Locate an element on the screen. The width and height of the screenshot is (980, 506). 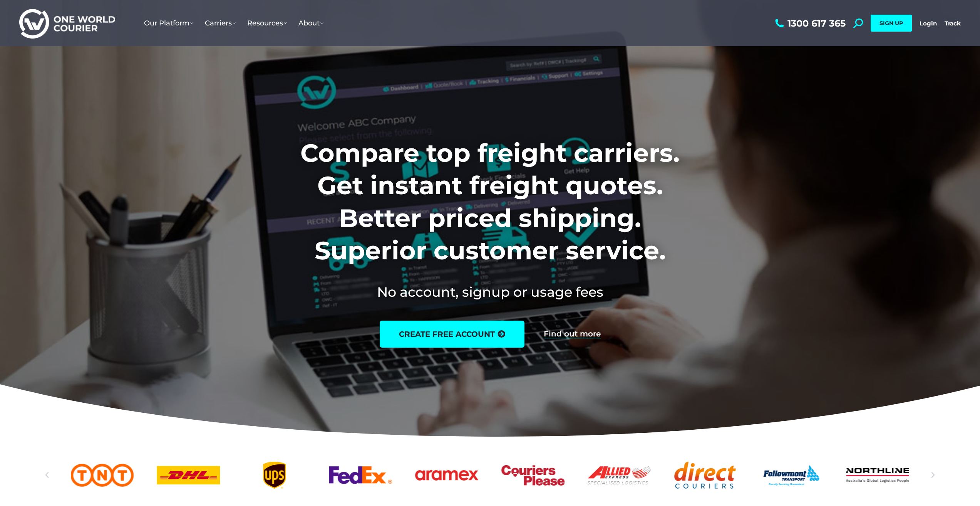
div: 9 / 25 is located at coordinates (705, 475).